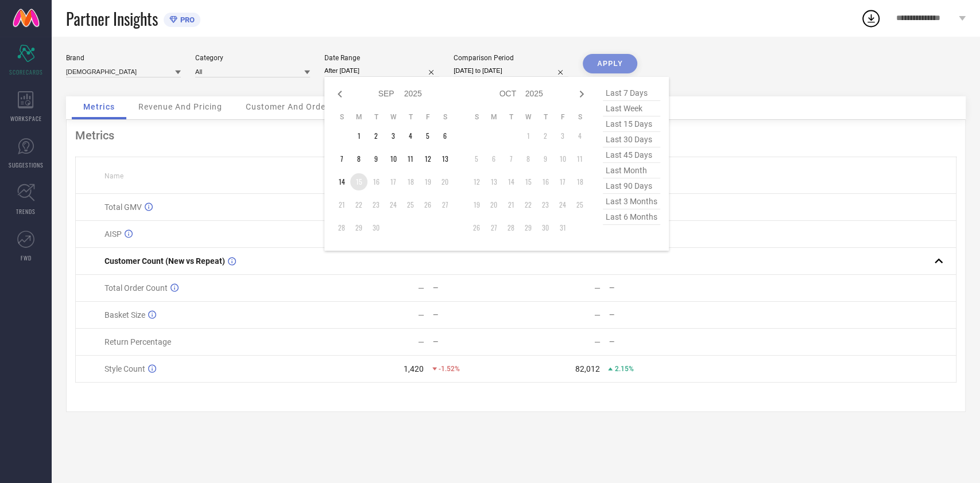  I want to click on span: WORKSPACE, so click(26, 118).